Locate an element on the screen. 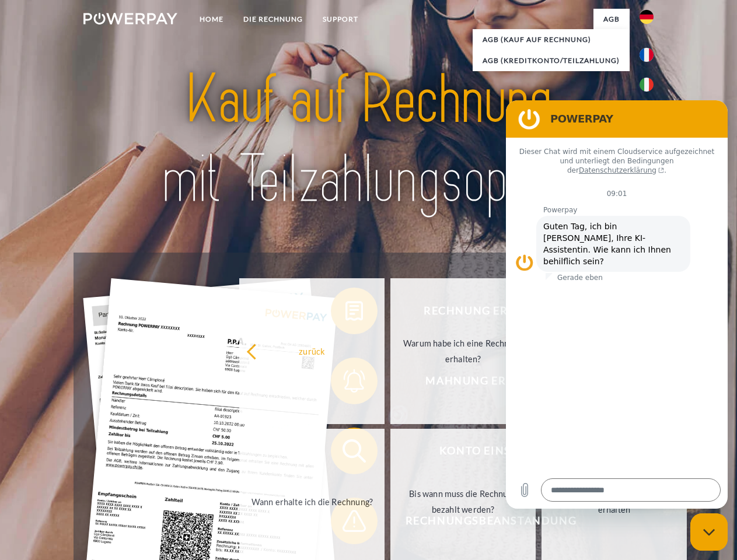 The height and width of the screenshot is (560, 737). div: zurück is located at coordinates (312, 351).